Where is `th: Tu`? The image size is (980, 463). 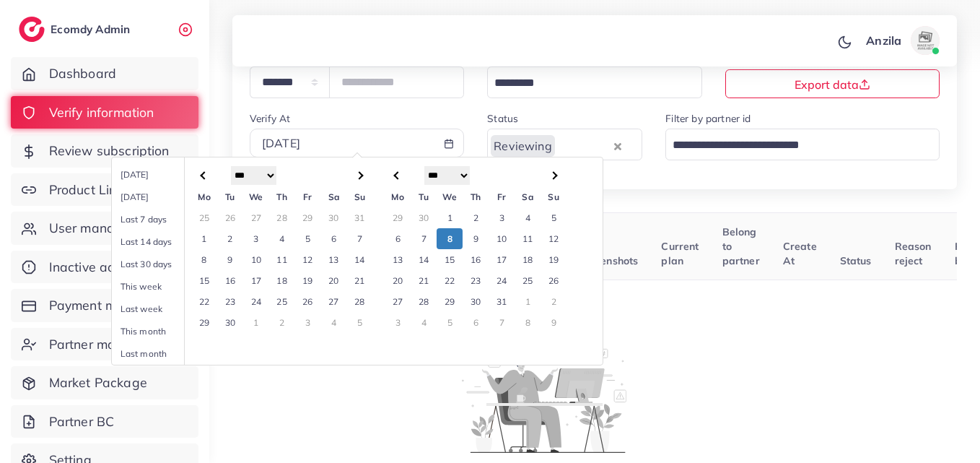 th: Tu is located at coordinates (423, 196).